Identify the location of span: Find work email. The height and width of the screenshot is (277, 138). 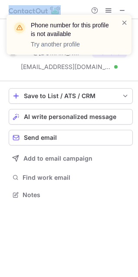
(76, 178).